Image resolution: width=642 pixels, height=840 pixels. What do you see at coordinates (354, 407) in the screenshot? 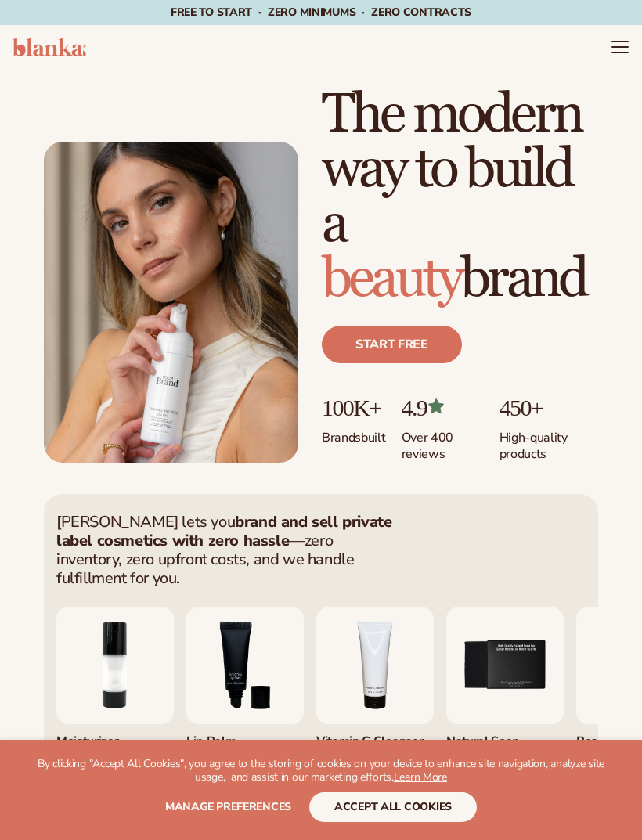
I see `p: 100K+` at bounding box center [354, 407].